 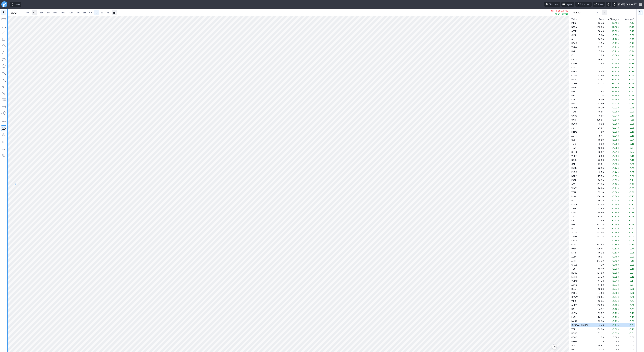 I want to click on span: +2.26, so click(x=615, y=124).